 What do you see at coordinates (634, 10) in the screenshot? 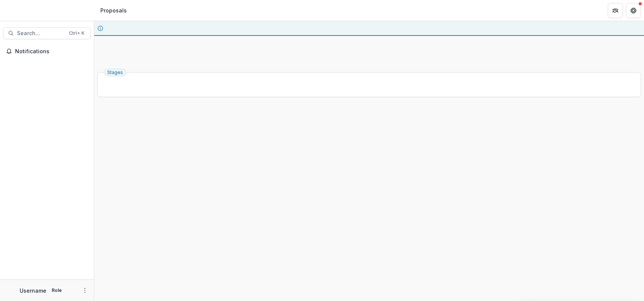
I see `button: Get Help` at bounding box center [634, 10].